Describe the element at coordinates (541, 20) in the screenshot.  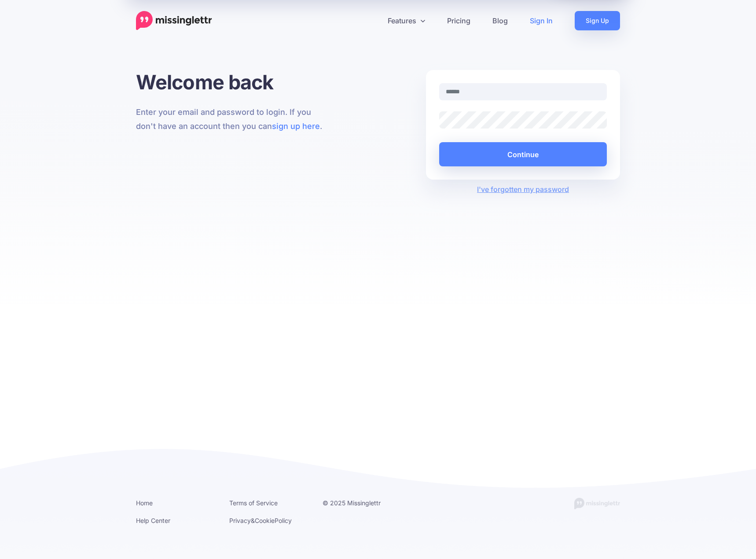
I see `a: Sign In` at that location.